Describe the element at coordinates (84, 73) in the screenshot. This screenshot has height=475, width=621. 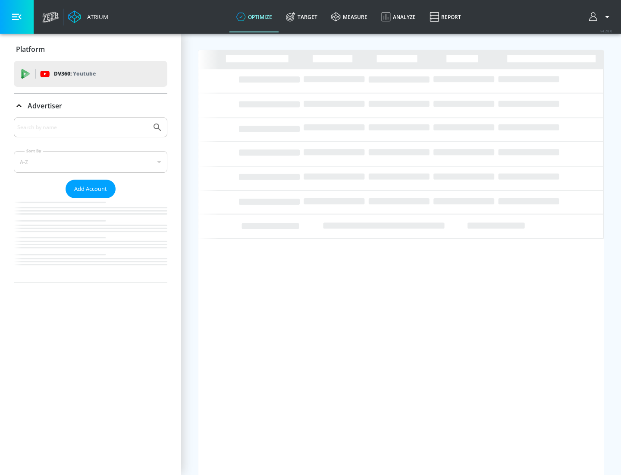
I see `p: Youtube` at that location.